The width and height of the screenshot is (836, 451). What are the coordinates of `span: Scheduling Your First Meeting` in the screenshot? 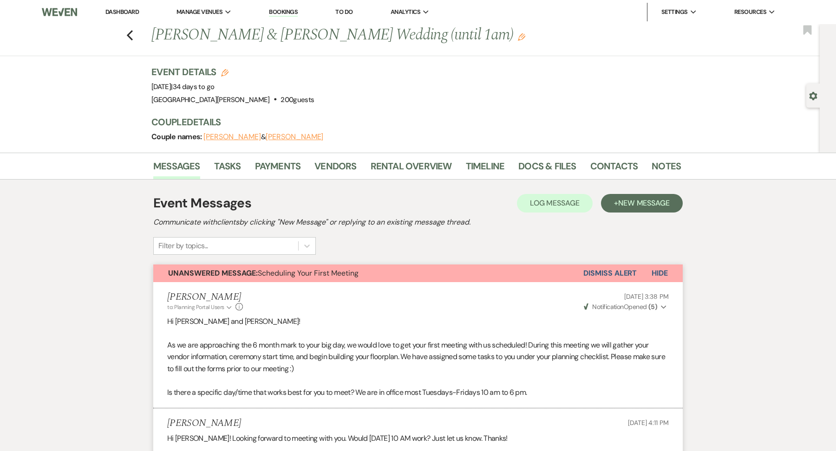 It's located at (263, 273).